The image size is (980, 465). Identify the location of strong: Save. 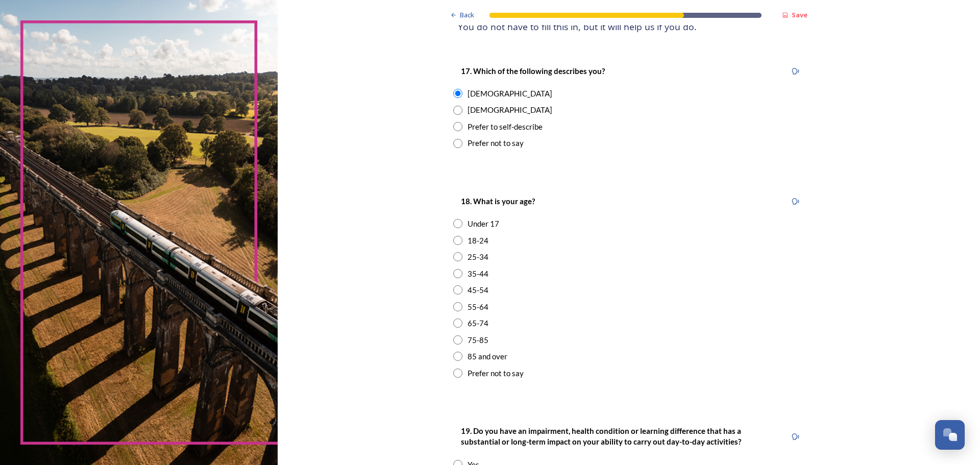
(800, 15).